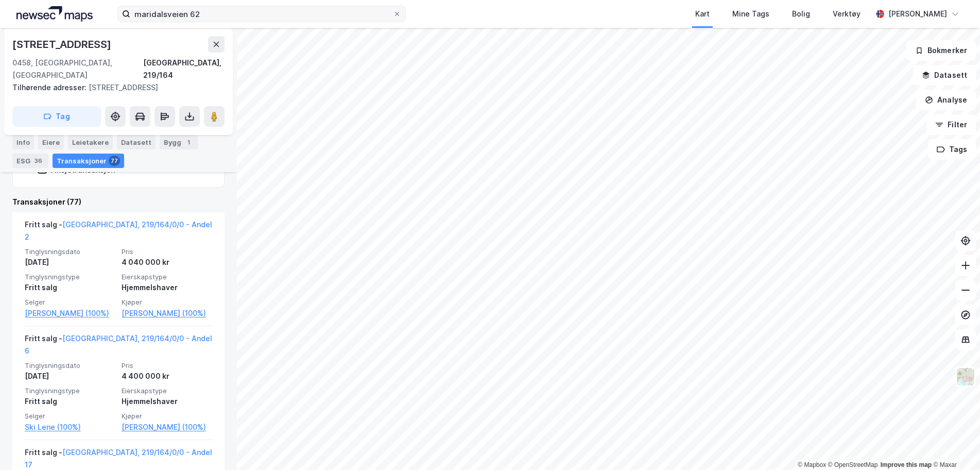 This screenshot has height=470, width=980. I want to click on div: Leietakere, so click(90, 142).